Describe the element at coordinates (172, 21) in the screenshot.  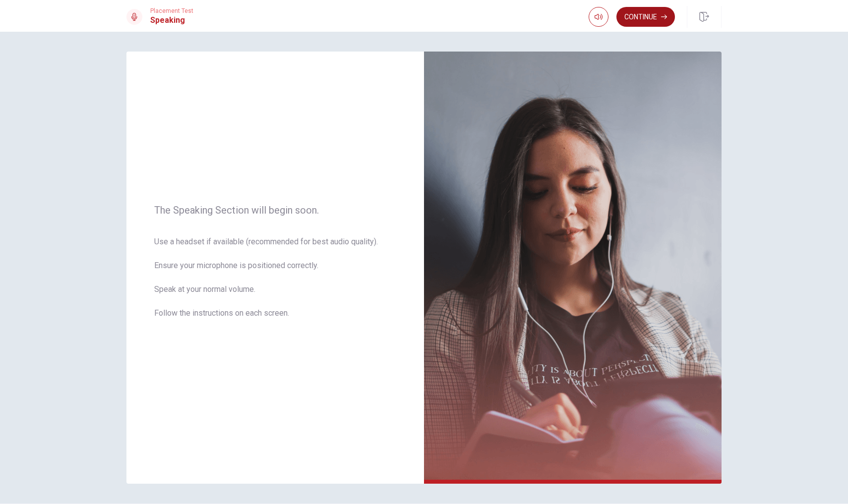
I see `h1: Speaking` at that location.